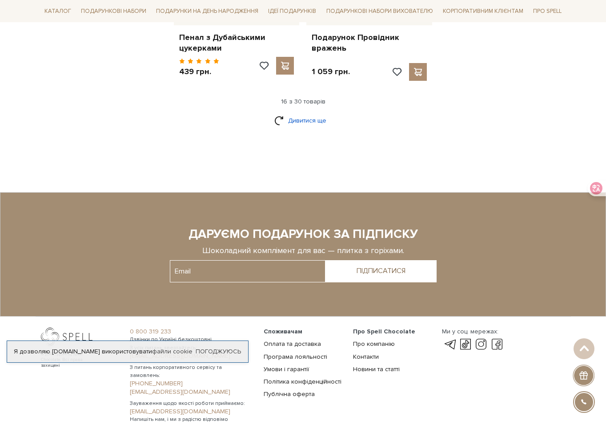  Describe the element at coordinates (366, 357) in the screenshot. I see `a: Контакти` at that location.